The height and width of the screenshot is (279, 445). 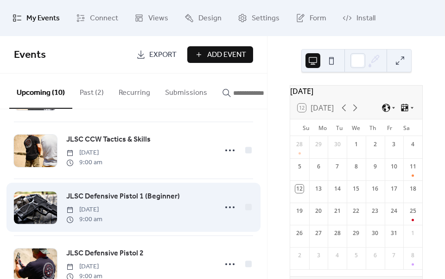 I want to click on span: Export, so click(x=163, y=55).